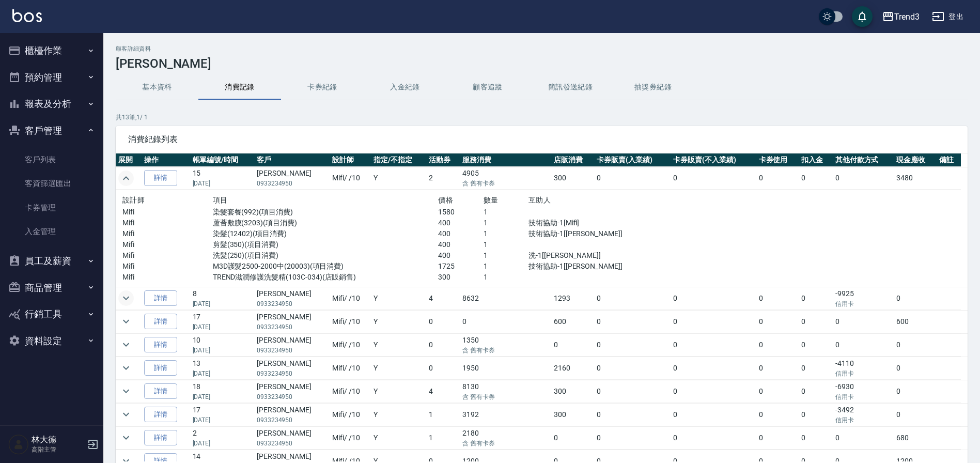 Image resolution: width=980 pixels, height=463 pixels. Describe the element at coordinates (326, 212) in the screenshot. I see `p: 染髮套餐(992)(項目消費)` at that location.